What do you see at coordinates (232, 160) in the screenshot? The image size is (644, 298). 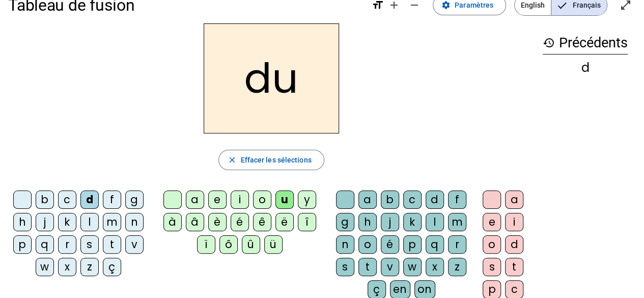 I see `mat-icon: close` at bounding box center [232, 160].